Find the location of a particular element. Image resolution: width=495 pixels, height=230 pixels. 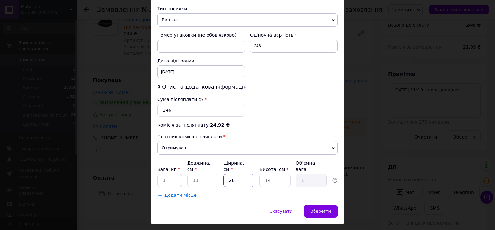

span: Зберегти is located at coordinates (321, 211).